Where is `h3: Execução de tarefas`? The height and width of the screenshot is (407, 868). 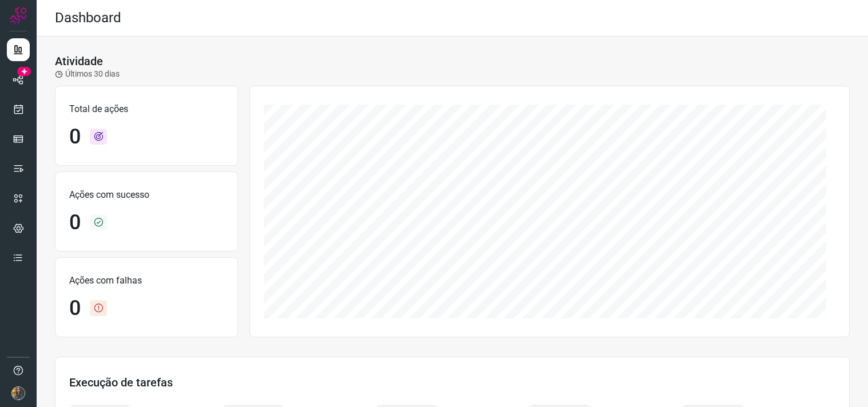
h3: Execução de tarefas is located at coordinates (452, 383).